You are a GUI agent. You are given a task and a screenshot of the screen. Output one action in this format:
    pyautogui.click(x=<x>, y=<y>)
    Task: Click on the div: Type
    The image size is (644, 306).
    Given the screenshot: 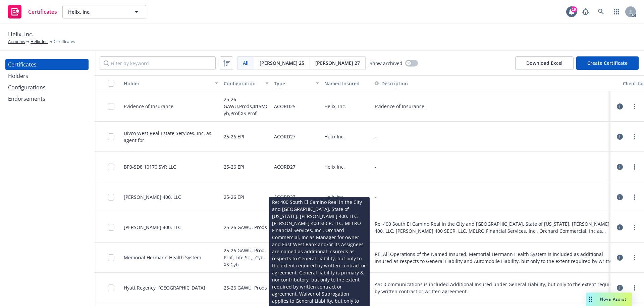 What is the action you would take?
    pyautogui.click(x=293, y=83)
    